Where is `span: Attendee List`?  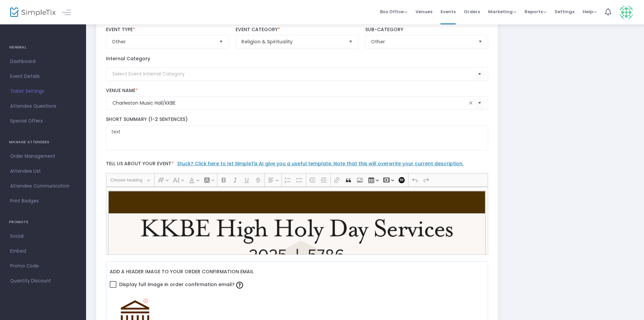
span: Attendee List is located at coordinates (43, 171).